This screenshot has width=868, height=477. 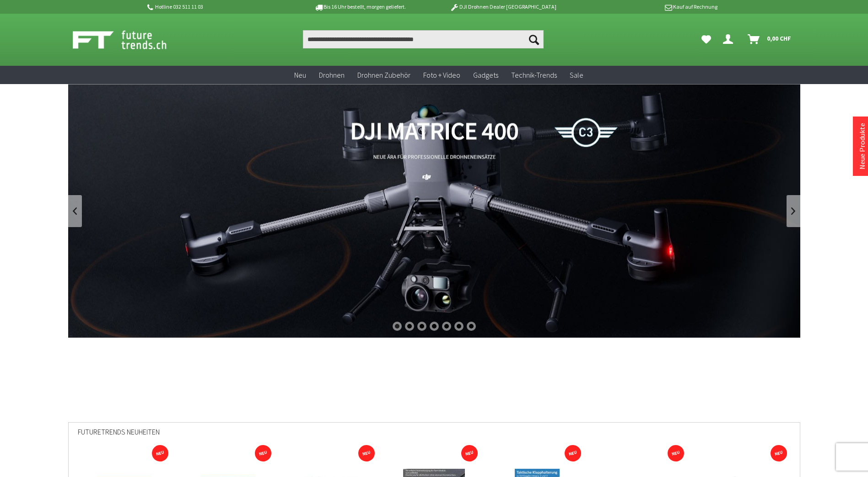 I want to click on p: Bis 16 Uhr bestellt, morgen geliefert., so click(x=360, y=7).